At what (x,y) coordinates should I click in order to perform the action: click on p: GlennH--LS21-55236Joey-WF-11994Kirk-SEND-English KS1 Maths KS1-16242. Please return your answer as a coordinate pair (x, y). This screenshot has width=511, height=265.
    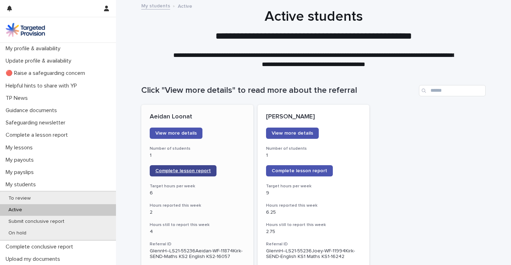
    Looking at the image, I should click on (314, 254).